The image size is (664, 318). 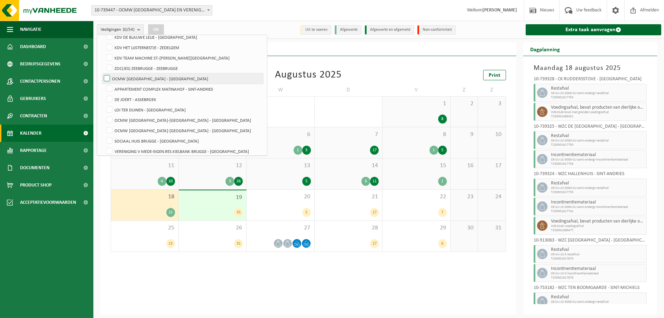 What do you see at coordinates (417, 104) in the screenshot?
I see `span: 1` at bounding box center [417, 104].